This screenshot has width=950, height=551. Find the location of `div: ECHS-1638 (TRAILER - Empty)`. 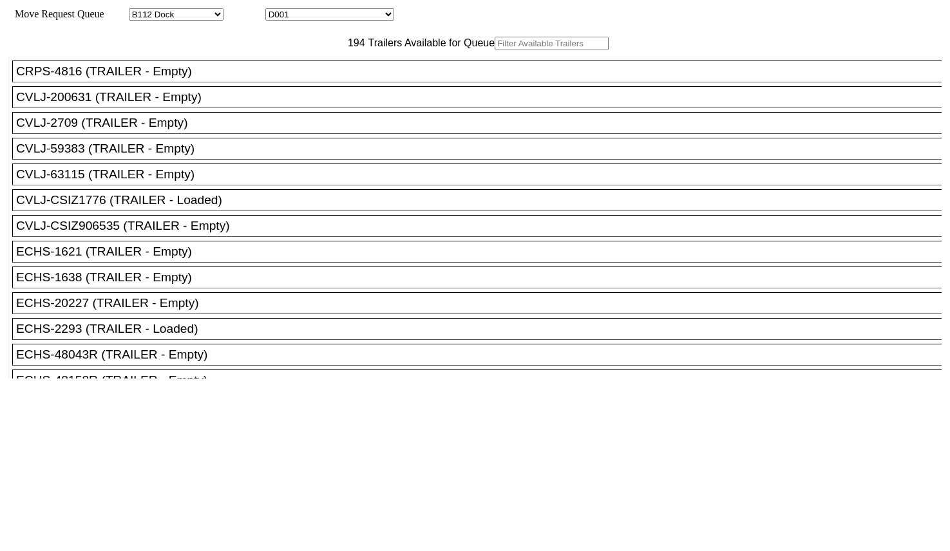

div: ECHS-1638 (TRAILER - Empty) is located at coordinates (482, 277).